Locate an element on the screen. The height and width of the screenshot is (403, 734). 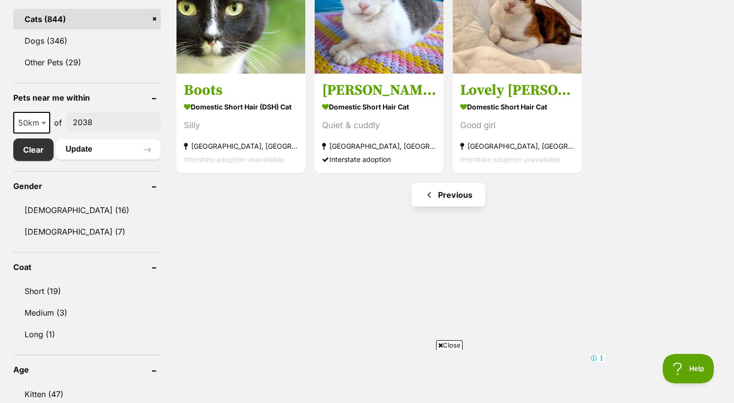
span: 50km is located at coordinates (31, 123).